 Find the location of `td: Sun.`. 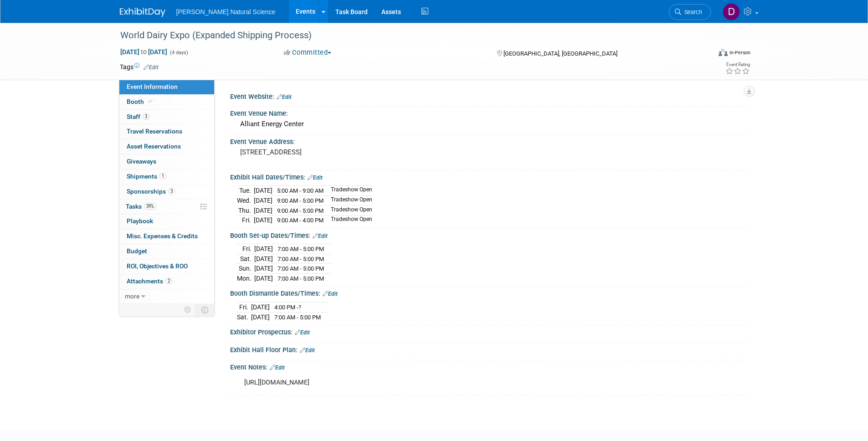

td: Sun. is located at coordinates (246, 269).